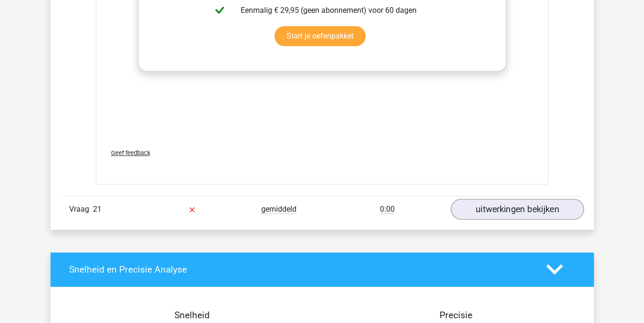 The width and height of the screenshot is (644, 323). What do you see at coordinates (279, 210) in the screenshot?
I see `span: gemiddeld` at bounding box center [279, 210].